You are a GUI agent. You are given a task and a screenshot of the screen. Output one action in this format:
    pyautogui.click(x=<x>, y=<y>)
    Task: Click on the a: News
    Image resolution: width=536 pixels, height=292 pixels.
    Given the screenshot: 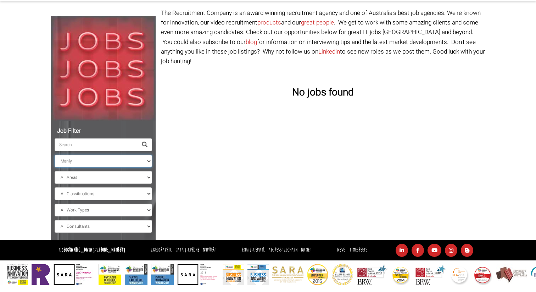 What is the action you would take?
    pyautogui.click(x=341, y=250)
    